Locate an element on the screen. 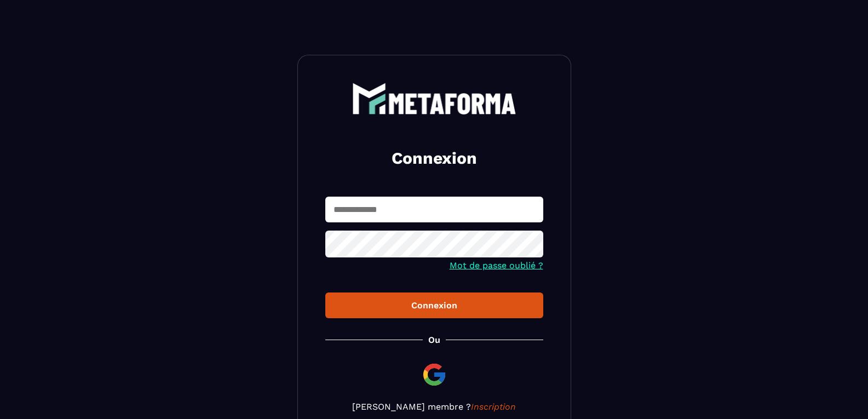 This screenshot has height=419, width=868. a: Inscription is located at coordinates (494, 406).